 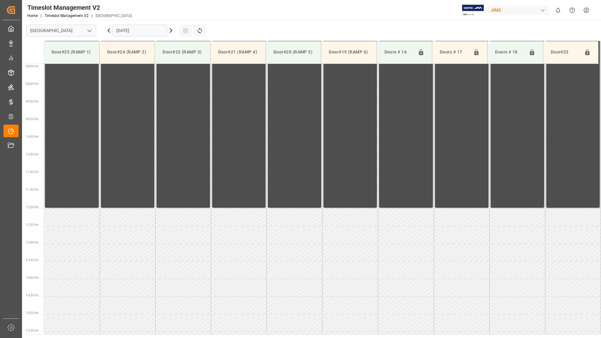 I want to click on div: Door#24 (RAMP 2), so click(x=127, y=52).